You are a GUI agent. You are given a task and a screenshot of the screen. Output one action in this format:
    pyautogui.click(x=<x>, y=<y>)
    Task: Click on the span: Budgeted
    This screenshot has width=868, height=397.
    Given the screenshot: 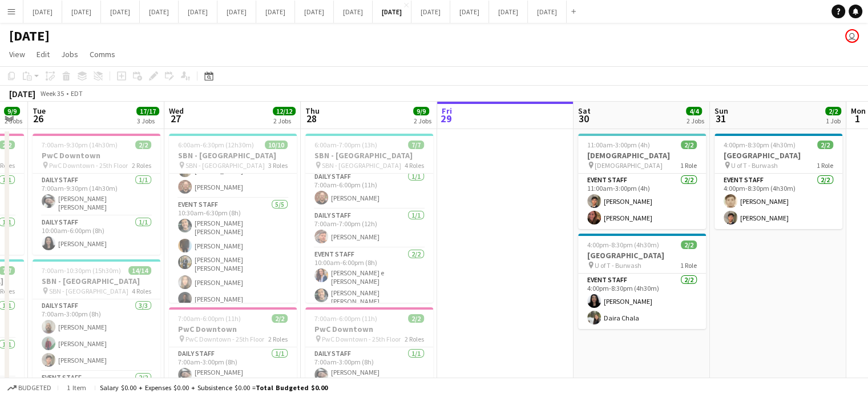 What is the action you would take?
    pyautogui.click(x=35, y=388)
    